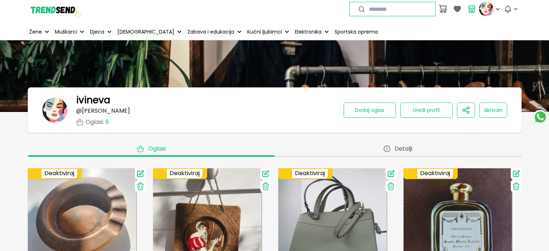  Describe the element at coordinates (97, 32) in the screenshot. I see `p: Djeca` at that location.